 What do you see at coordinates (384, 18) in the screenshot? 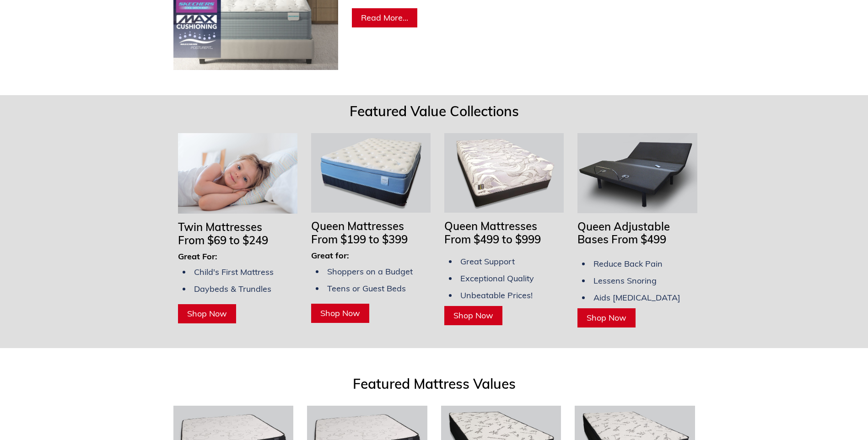
I see `span: Read More...` at bounding box center [384, 18].